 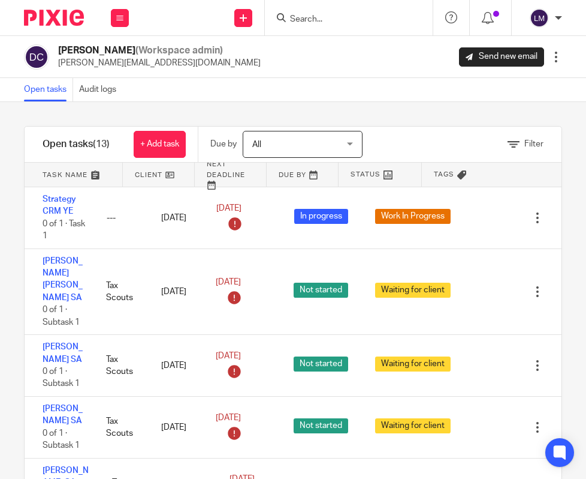 What do you see at coordinates (321, 216) in the screenshot?
I see `span: In progress` at bounding box center [321, 216].